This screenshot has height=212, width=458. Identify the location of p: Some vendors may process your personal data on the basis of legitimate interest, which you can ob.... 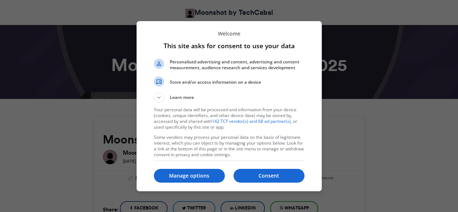
(229, 146).